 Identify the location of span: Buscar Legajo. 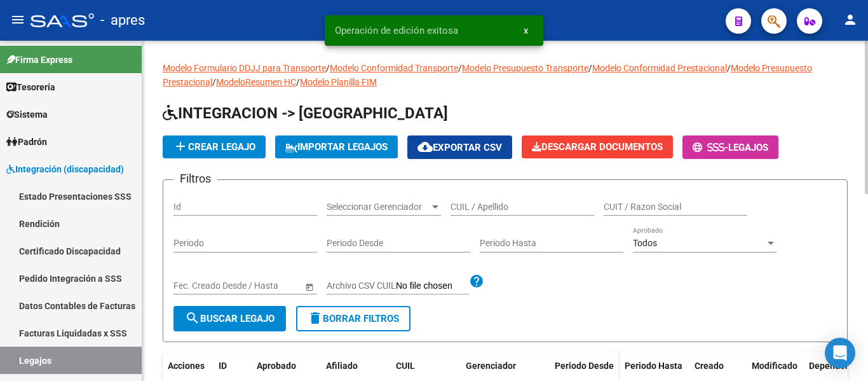
(229, 318).